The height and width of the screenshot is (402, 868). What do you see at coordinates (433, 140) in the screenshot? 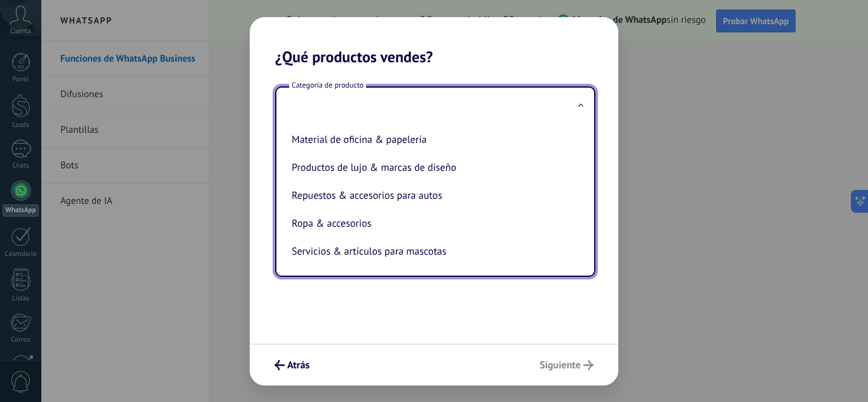
I see `li: Material de oficina & papelería` at bounding box center [433, 140].